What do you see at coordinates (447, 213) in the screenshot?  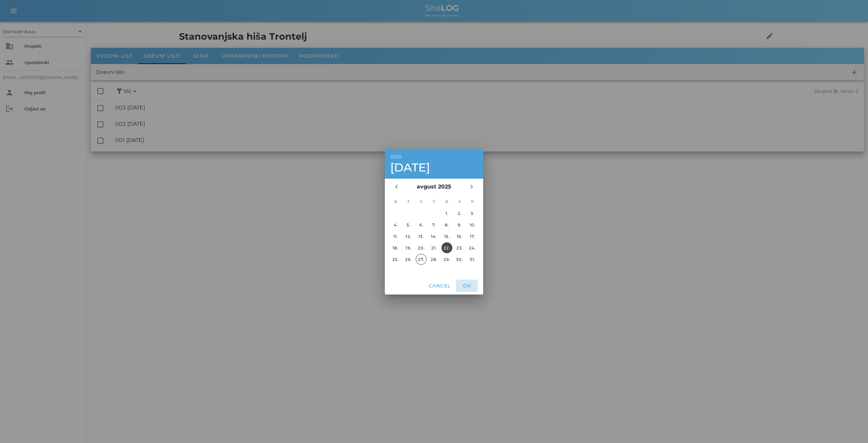 I see `div: 1.` at bounding box center [447, 213].